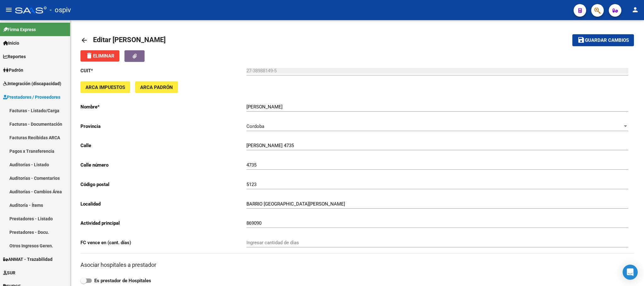  Describe the element at coordinates (163, 107) in the screenshot. I see `p: Nombre` at that location.